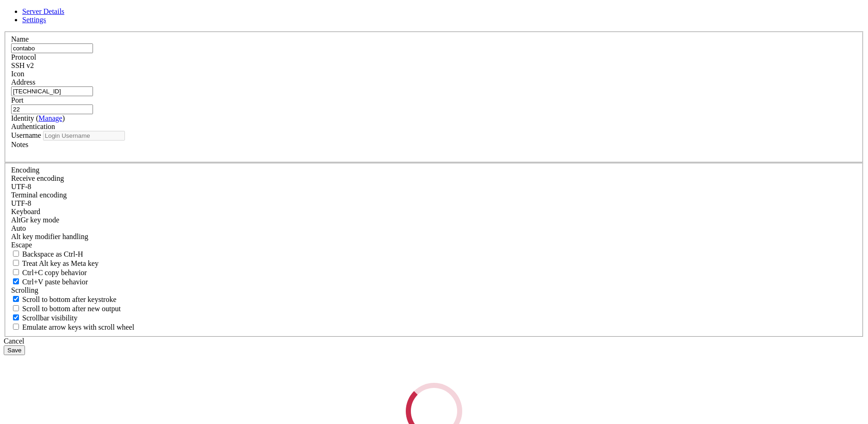 The height and width of the screenshot is (424, 868). What do you see at coordinates (24, 290) in the screenshot?
I see `label: Scrolling` at bounding box center [24, 290].